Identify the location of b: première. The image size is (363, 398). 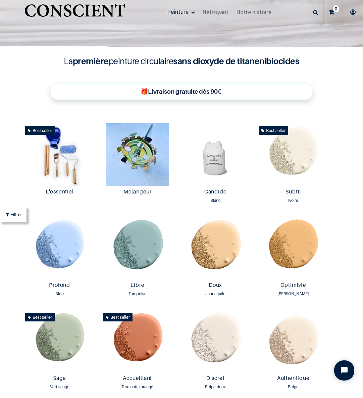
(91, 61).